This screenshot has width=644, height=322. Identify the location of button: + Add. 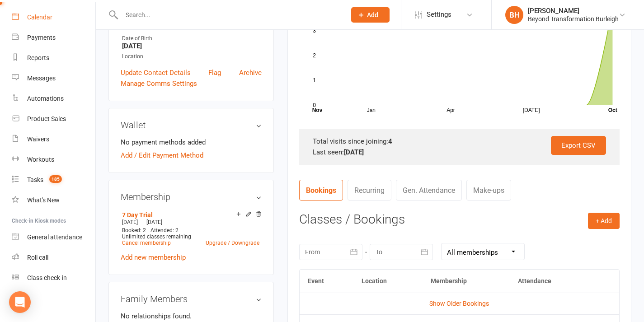
(603, 221).